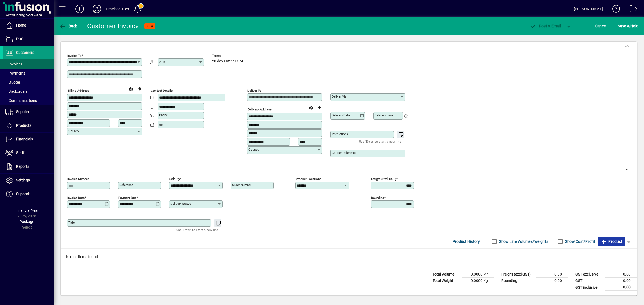  What do you see at coordinates (69, 26) in the screenshot?
I see `app-page-header-button: Back` at bounding box center [69, 26].